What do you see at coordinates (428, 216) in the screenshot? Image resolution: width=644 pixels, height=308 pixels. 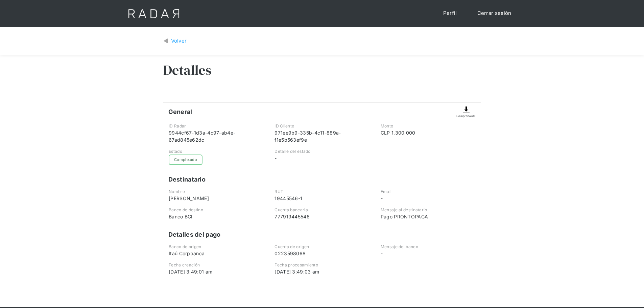 I see `div: Pago PRONTOPAGA` at bounding box center [428, 216].